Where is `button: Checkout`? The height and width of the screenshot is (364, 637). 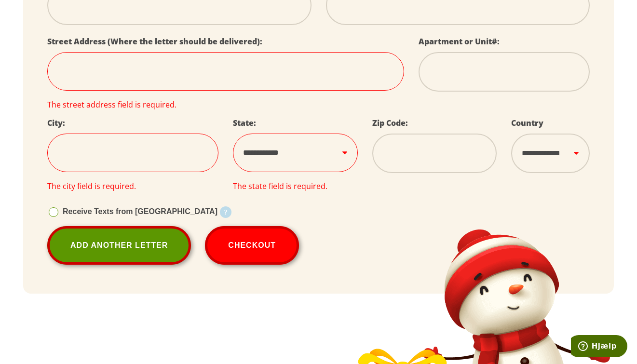
button: Checkout is located at coordinates (252, 245).